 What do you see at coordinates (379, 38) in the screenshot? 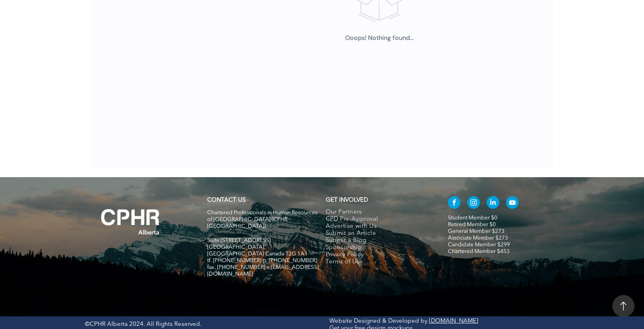
I see `span: Ooops! Nothing found...` at bounding box center [379, 38].